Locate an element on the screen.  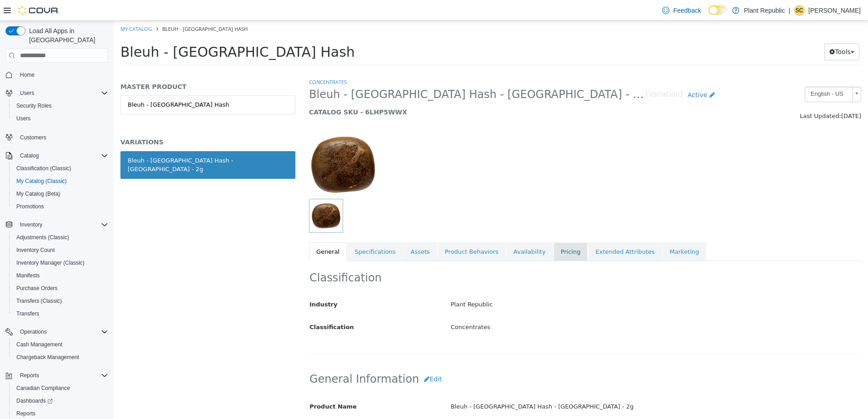
button: Tools is located at coordinates (729, 30).